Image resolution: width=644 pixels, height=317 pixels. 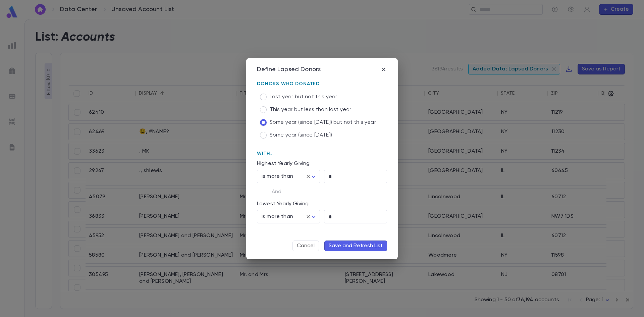 I want to click on button: Save and Refresh List, so click(x=356, y=246).